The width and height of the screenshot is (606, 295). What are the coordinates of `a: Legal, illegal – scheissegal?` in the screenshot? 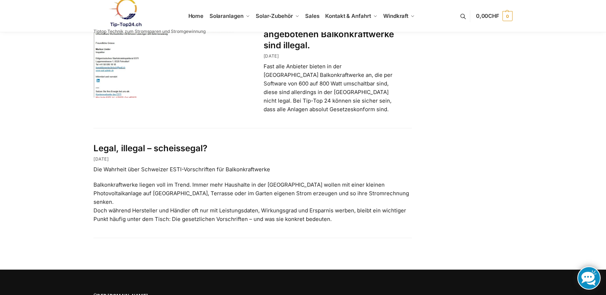 It's located at (150, 148).